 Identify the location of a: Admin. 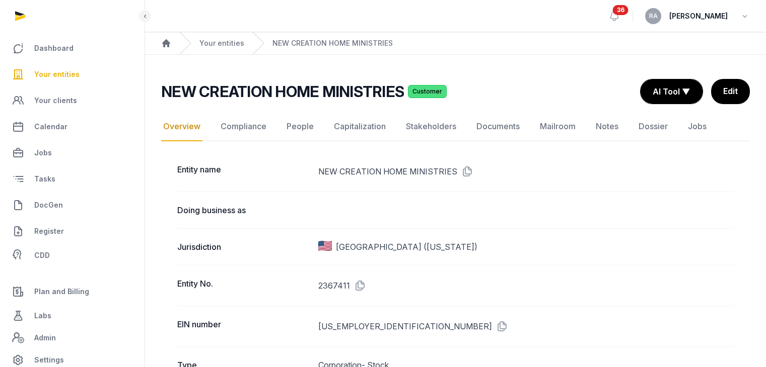
(72, 338).